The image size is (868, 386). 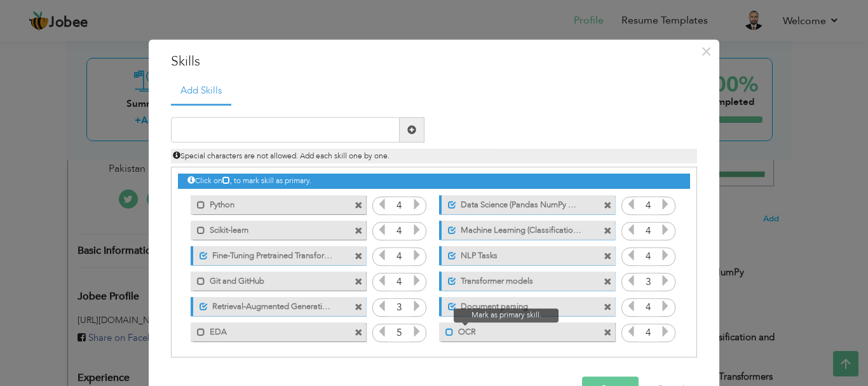 What do you see at coordinates (269, 330) in the screenshot?
I see `label: EDA` at bounding box center [269, 330].